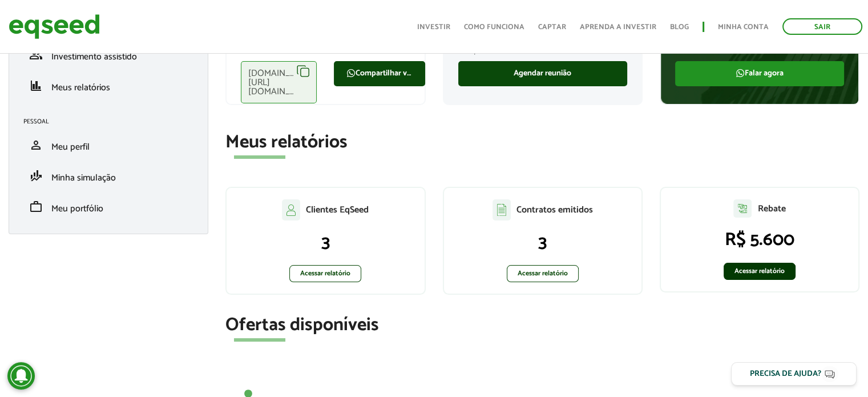 The image size is (868, 397). I want to click on p: Rebate, so click(771, 208).